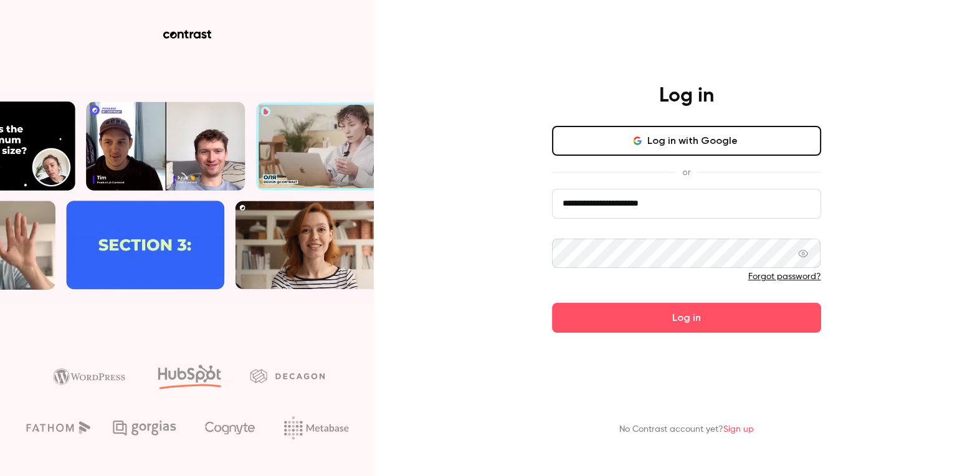 This screenshot has width=980, height=476. Describe the element at coordinates (687, 96) in the screenshot. I see `h4: Log in` at that location.